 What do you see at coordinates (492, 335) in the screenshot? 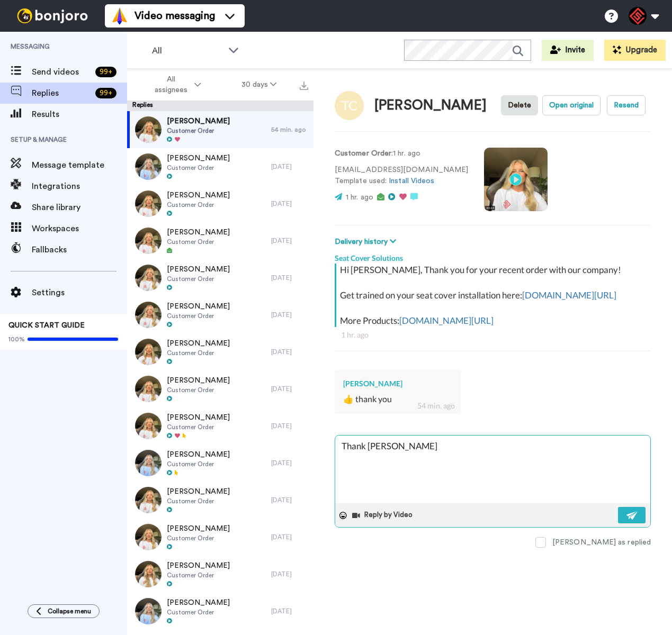
I see `div: 1 hr. ago` at bounding box center [492, 335].